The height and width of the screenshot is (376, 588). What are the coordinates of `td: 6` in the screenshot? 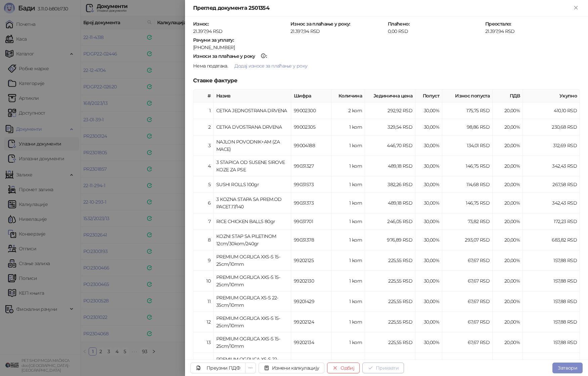 It's located at (204, 203).